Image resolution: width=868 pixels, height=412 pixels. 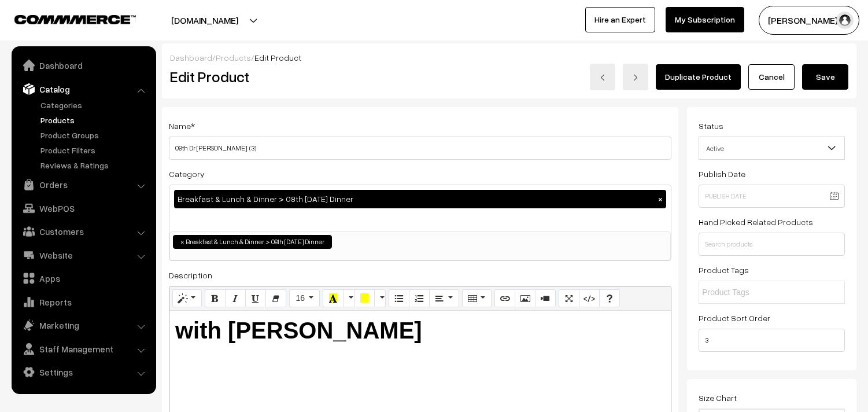 What do you see at coordinates (83, 231) in the screenshot?
I see `a: Customers` at bounding box center [83, 231].